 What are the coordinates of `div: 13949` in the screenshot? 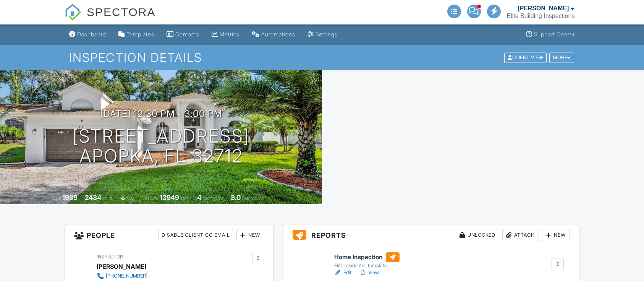 It's located at (169, 197).